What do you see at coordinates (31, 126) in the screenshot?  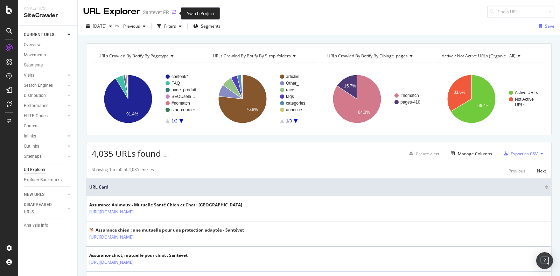 I see `div: Content` at bounding box center [31, 126].